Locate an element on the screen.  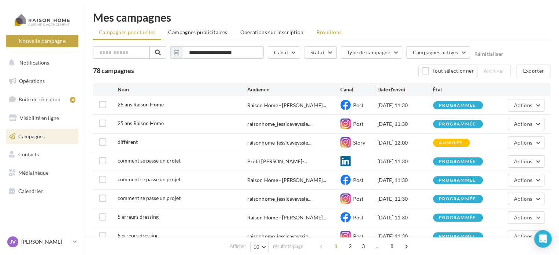
div: État is located at coordinates (461, 89).